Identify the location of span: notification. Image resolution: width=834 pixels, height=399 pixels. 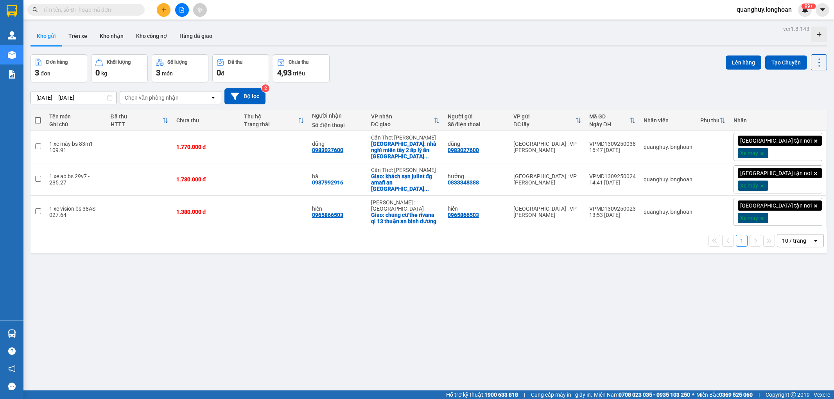
(12, 369).